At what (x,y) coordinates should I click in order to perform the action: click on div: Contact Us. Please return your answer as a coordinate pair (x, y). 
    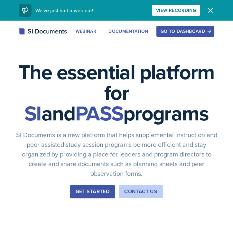
    Looking at the image, I should click on (141, 191).